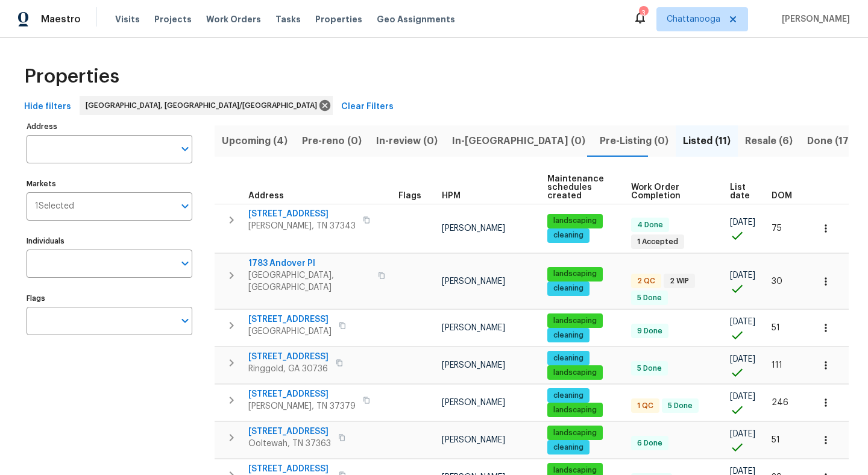  Describe the element at coordinates (173, 19) in the screenshot. I see `span: Projects` at that location.